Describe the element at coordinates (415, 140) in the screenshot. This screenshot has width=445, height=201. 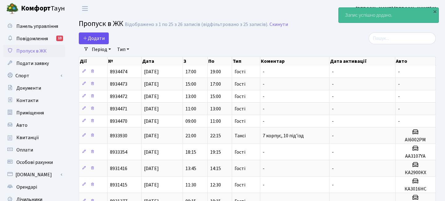
I see `h5: AI6002PM` at that location.